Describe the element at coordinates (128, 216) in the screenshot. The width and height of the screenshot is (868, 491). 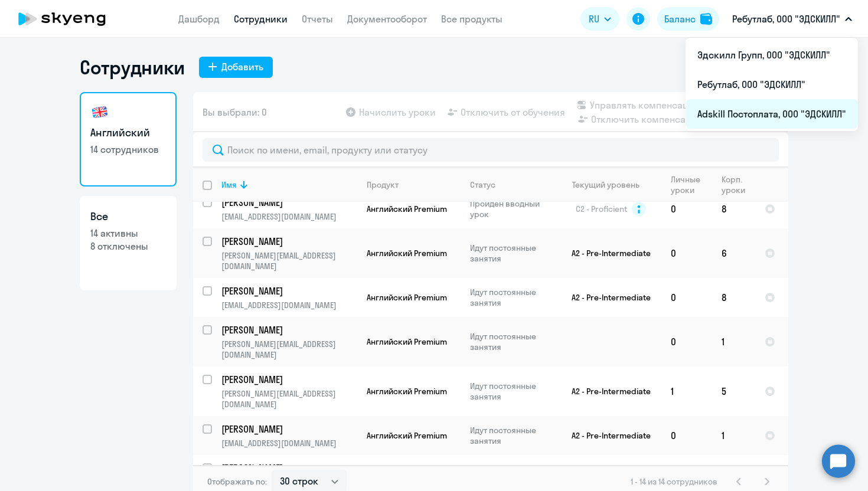
I see `h3: Все` at that location.